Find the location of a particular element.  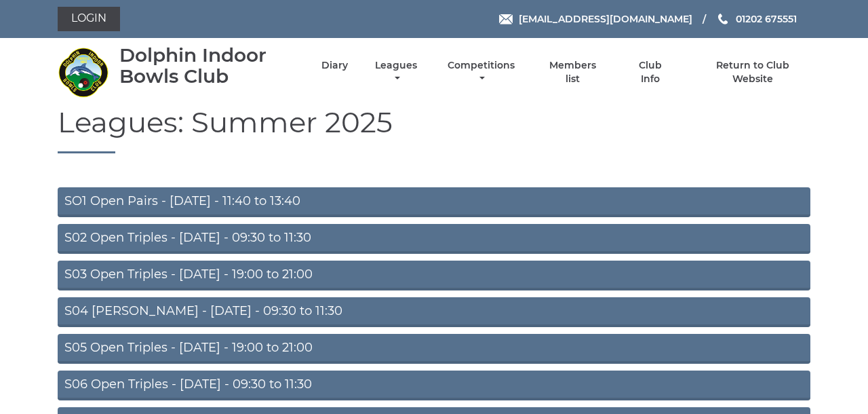

img: Email is located at coordinates (506, 19).